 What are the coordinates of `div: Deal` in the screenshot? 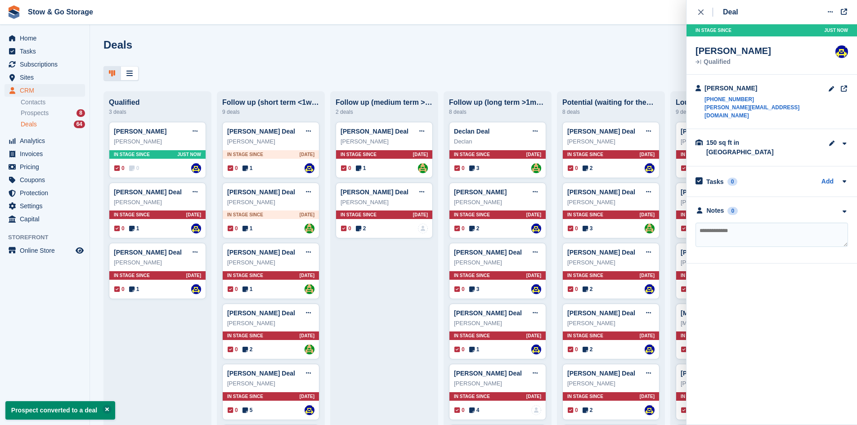 It's located at (731, 12).